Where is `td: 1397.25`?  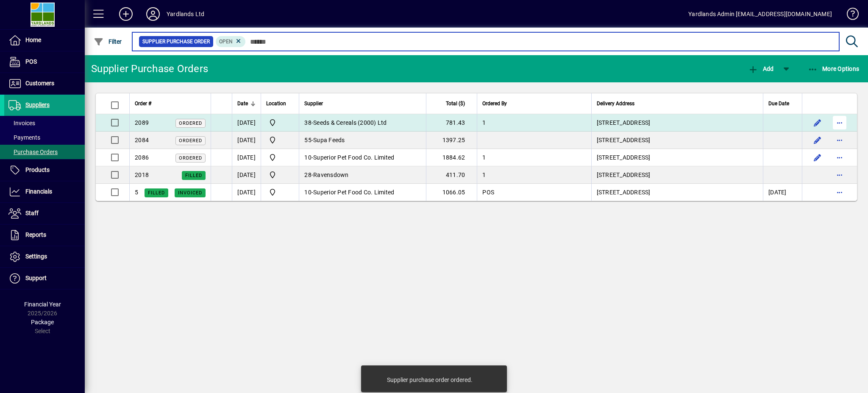 td: 1397.25 is located at coordinates (451, 140).